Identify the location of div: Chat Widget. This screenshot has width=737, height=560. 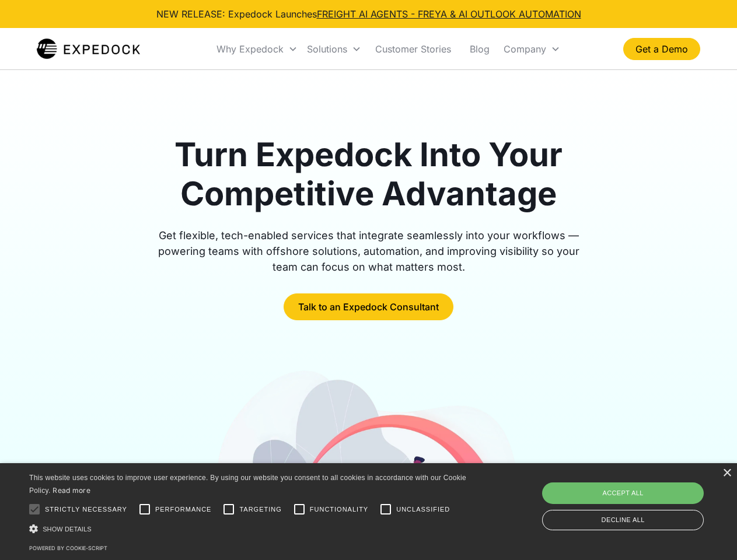
(639, 497).